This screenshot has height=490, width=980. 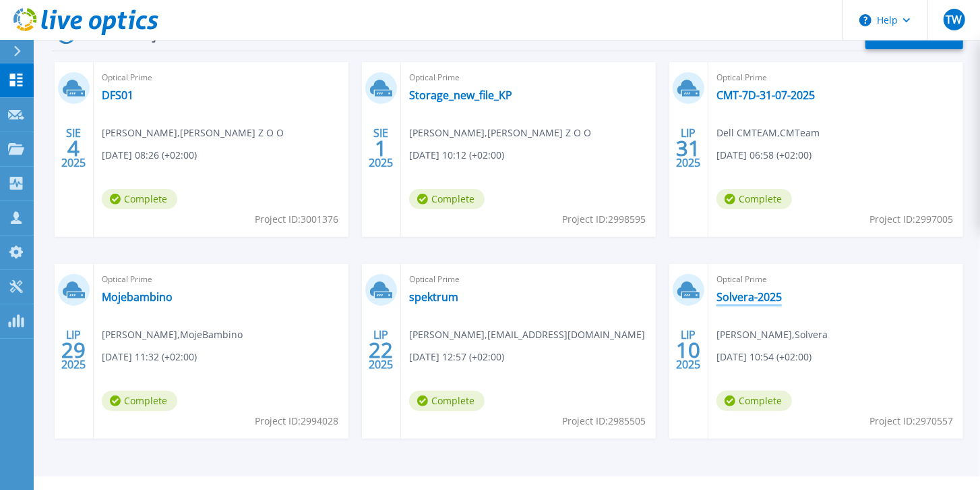 I want to click on span: 4, so click(x=74, y=148).